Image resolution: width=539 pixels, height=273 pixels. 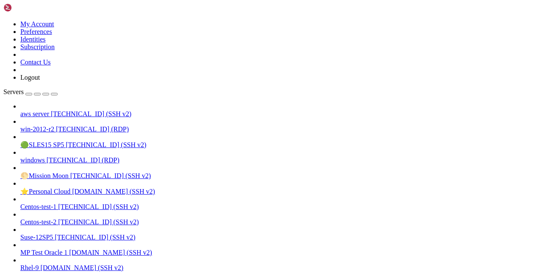 I want to click on a: Servers, so click(x=30, y=91).